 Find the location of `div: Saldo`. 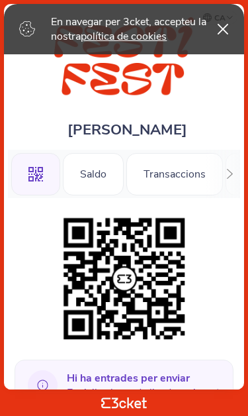

div: Saldo is located at coordinates (93, 174).